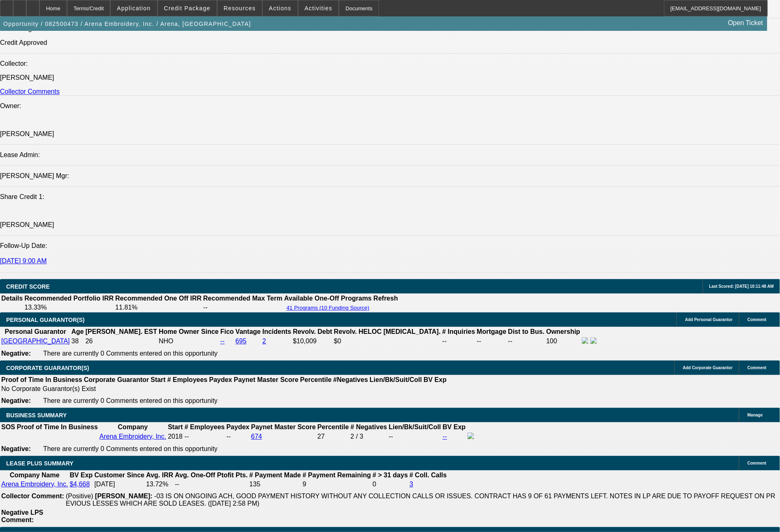 This screenshot has width=780, height=532. I want to click on span: Manage, so click(755, 415).